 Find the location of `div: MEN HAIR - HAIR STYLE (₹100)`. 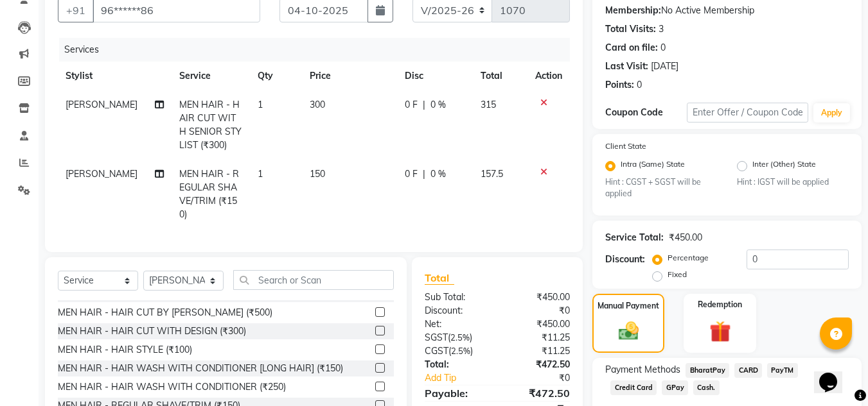

div: MEN HAIR - HAIR STYLE (₹100) is located at coordinates (124, 350).